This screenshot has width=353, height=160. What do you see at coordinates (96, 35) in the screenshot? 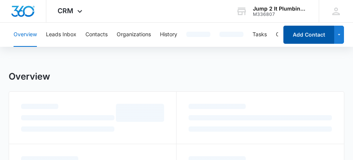
I see `button: Contacts` at bounding box center [96, 35].